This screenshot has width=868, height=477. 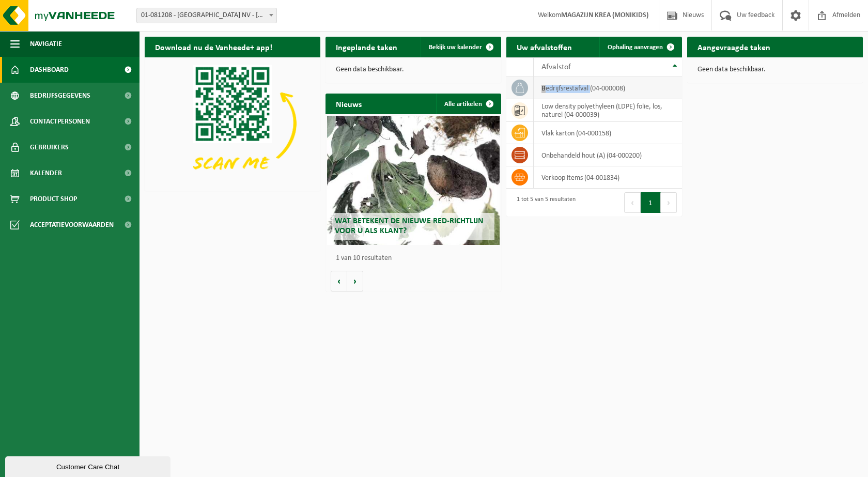 I want to click on span: Contactpersonen, so click(x=60, y=122).